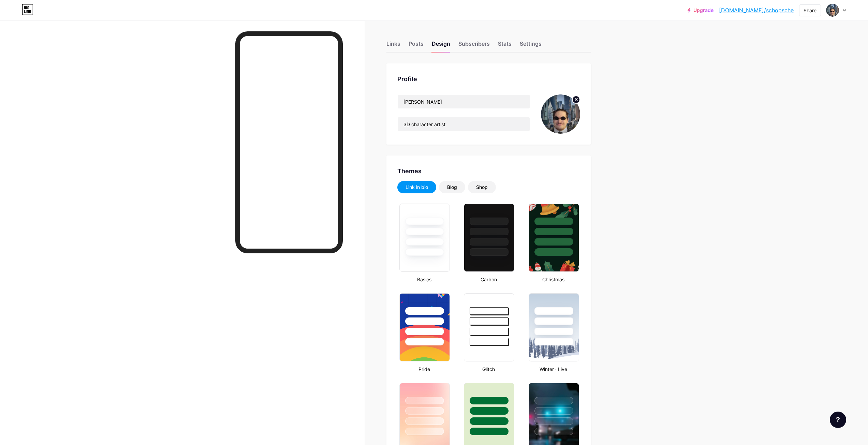 The width and height of the screenshot is (868, 445). Describe the element at coordinates (489, 279) in the screenshot. I see `div: Carbon` at that location.